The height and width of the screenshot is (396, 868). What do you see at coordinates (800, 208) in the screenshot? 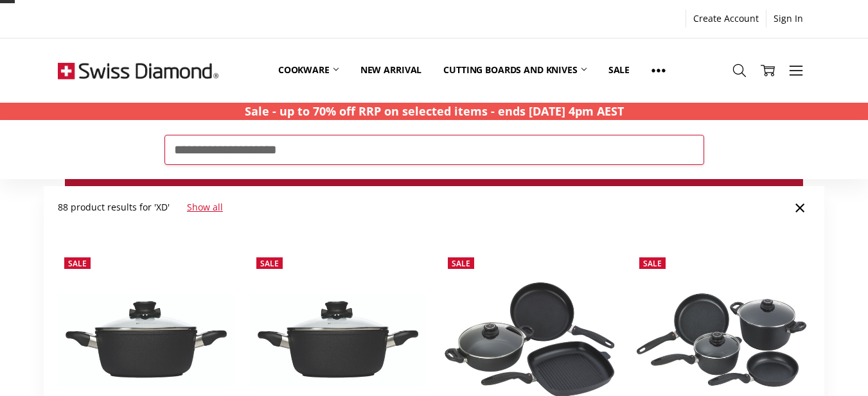
I see `a: Close` at bounding box center [800, 208].